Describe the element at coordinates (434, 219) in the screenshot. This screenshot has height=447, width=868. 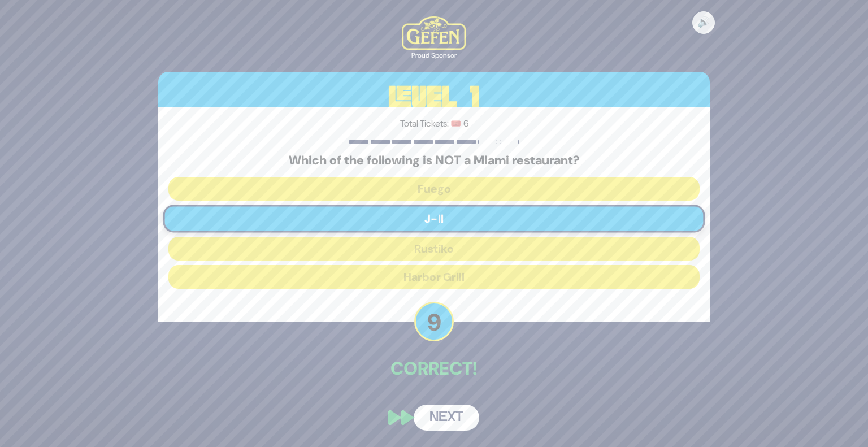
I see `button: J-II` at that location.